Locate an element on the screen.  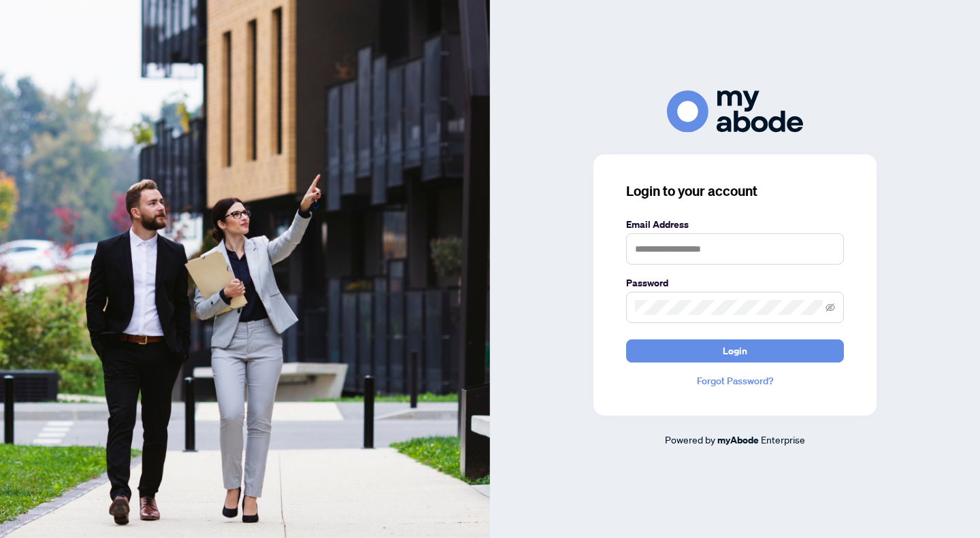
span: eye-invisible is located at coordinates (831, 308).